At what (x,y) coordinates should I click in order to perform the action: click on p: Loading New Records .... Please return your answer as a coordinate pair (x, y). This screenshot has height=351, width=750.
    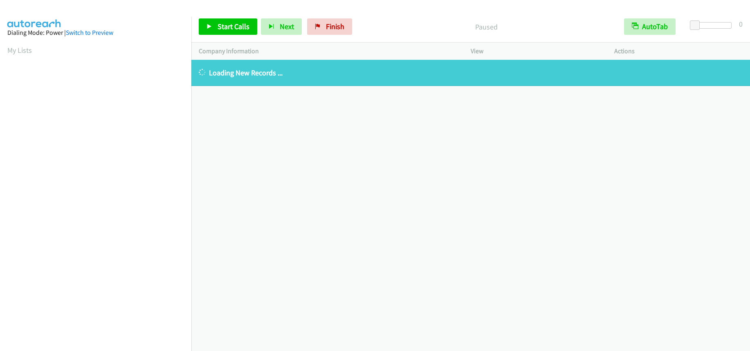
    Looking at the image, I should click on (471, 72).